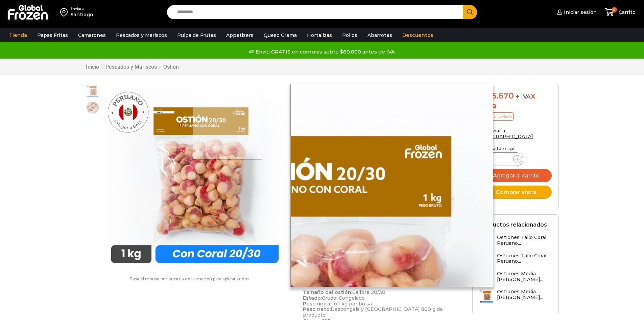 Image resolution: width=644 pixels, height=320 pixels. What do you see at coordinates (317, 309) in the screenshot?
I see `strong: Peso neto:` at bounding box center [317, 309].